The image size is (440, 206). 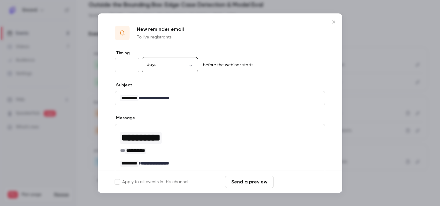 What do you see at coordinates (249, 182) in the screenshot?
I see `button: Send a preview` at bounding box center [249, 182].